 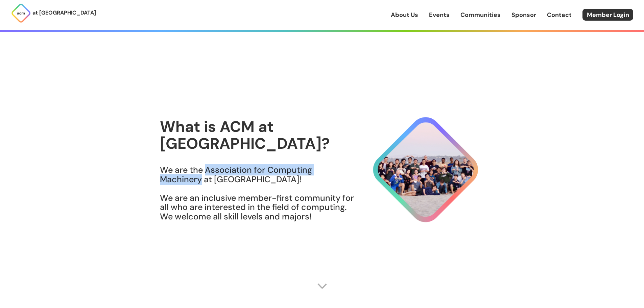 I want to click on a: About Us, so click(x=404, y=15).